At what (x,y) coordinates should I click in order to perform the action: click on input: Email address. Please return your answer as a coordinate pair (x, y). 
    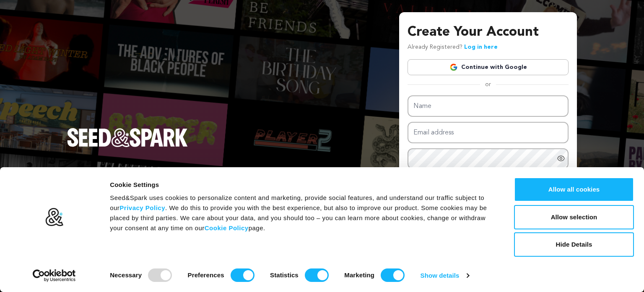
    Looking at the image, I should click on (488, 133).